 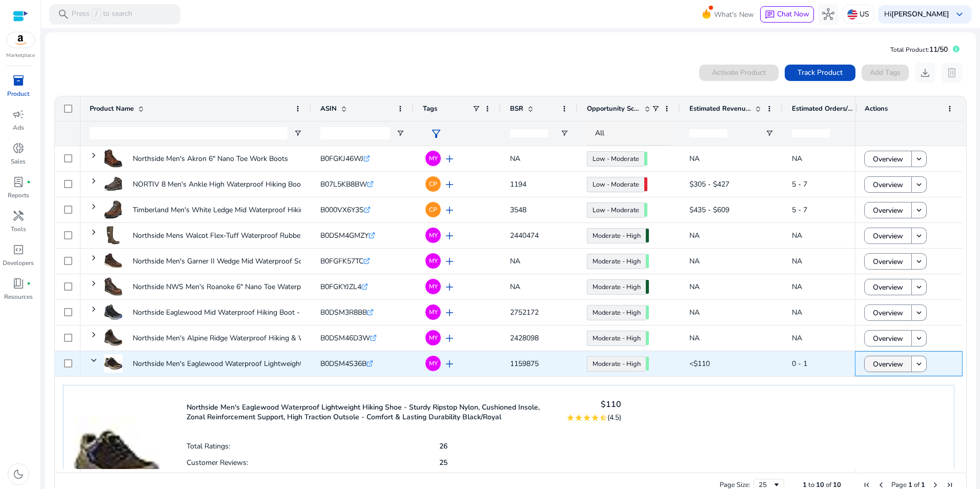 I want to click on span: download, so click(x=925, y=73).